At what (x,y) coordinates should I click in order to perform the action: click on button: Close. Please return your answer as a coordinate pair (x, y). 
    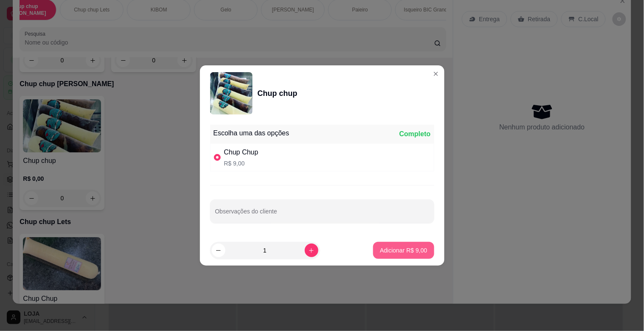
    Looking at the image, I should click on (436, 74).